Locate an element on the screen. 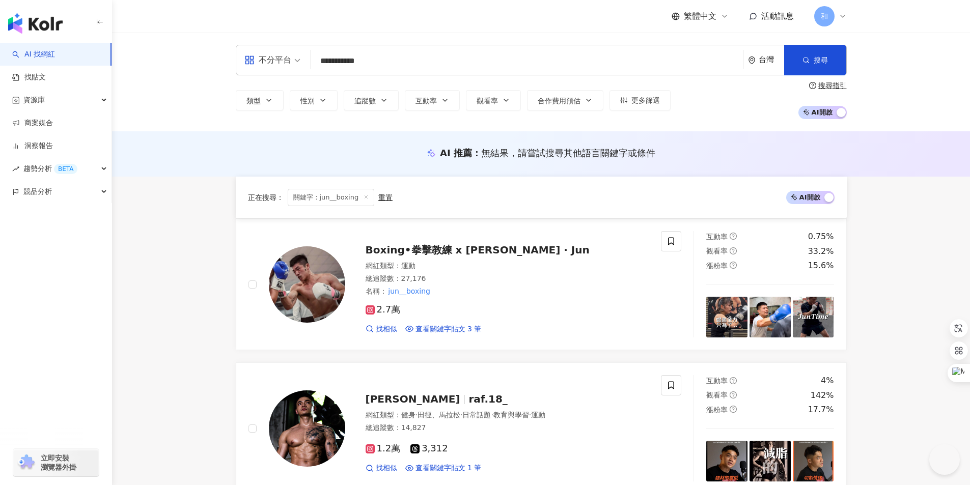  span: 追蹤數 is located at coordinates (365, 101).